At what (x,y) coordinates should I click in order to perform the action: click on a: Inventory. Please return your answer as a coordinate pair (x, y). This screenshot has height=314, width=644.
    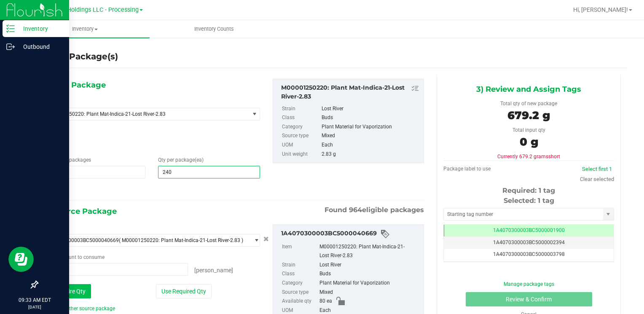
    Looking at the image, I should click on (85, 29).